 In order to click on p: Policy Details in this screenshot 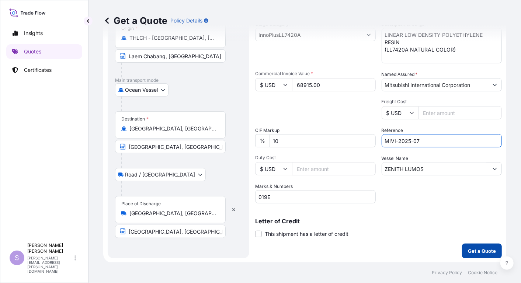, I will do `click(186, 21)`.